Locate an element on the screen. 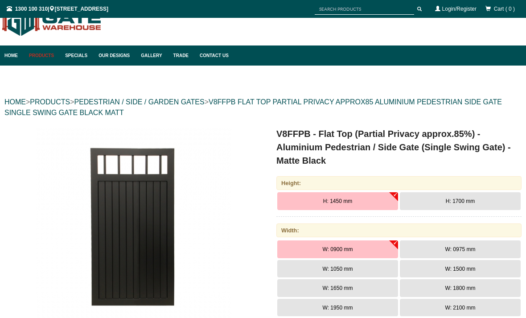 This screenshot has height=318, width=526. div: Width: is located at coordinates (399, 230).